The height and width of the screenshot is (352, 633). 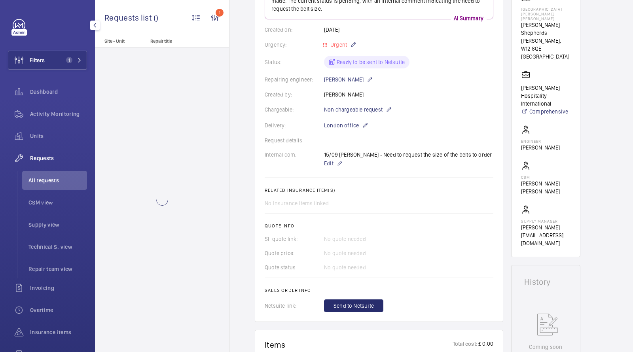 What do you see at coordinates (58, 225) in the screenshot?
I see `span: Supply view` at bounding box center [58, 225].